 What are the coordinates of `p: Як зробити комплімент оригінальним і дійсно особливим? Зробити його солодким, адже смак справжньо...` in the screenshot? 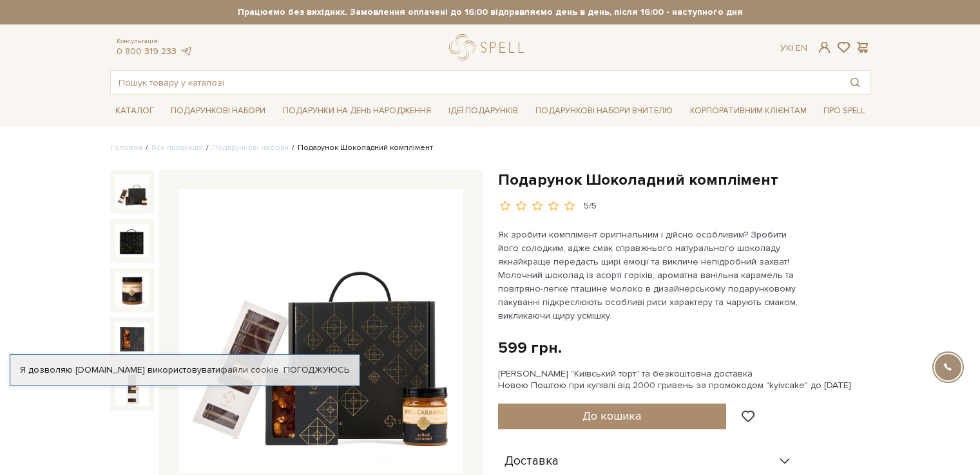 It's located at (649, 275).